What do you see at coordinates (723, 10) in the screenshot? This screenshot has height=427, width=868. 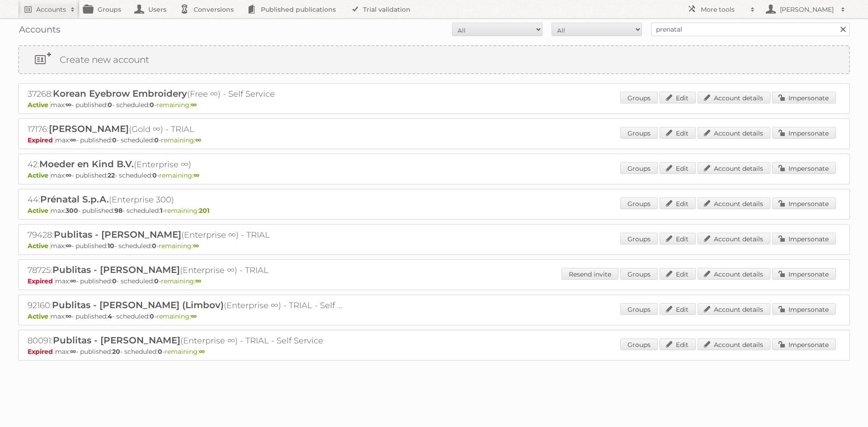 I see `h2: More tools` at bounding box center [723, 10].